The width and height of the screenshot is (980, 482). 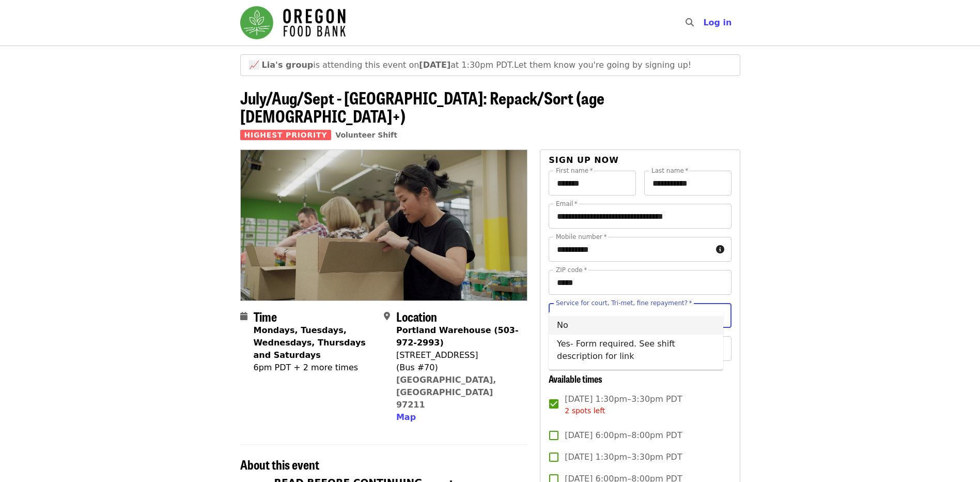 What do you see at coordinates (574, 171) in the screenshot?
I see `label: First name` at bounding box center [574, 171].